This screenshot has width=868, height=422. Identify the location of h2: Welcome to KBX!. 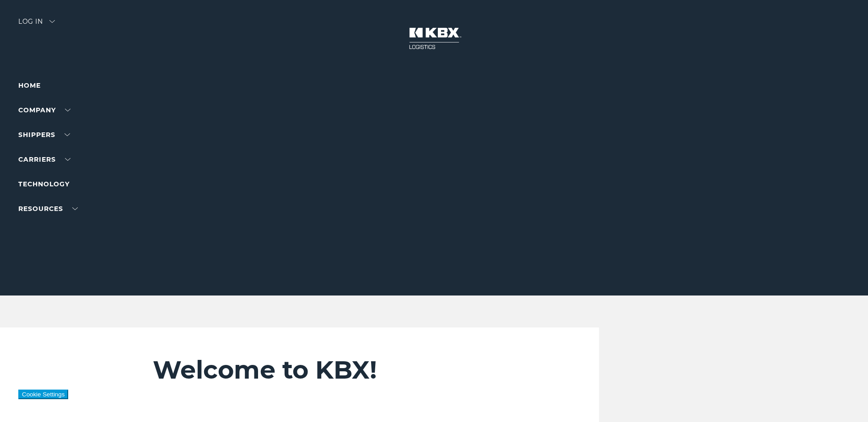
(348, 370).